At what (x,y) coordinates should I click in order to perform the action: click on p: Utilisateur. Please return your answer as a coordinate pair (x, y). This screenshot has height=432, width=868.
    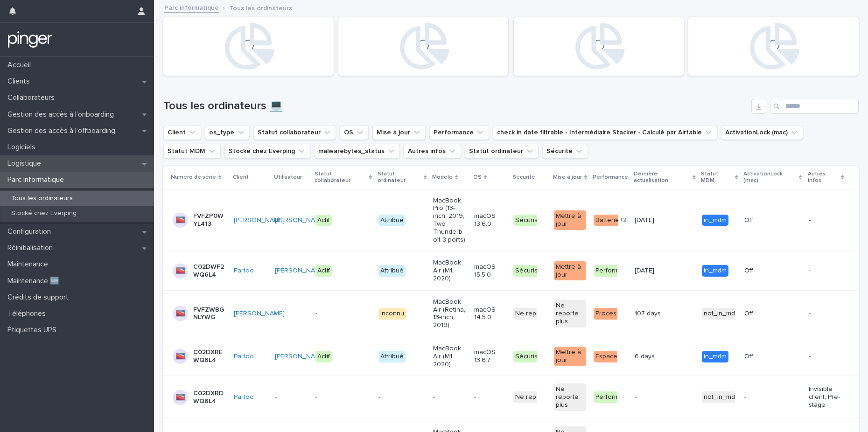
    Looking at the image, I should click on (288, 178).